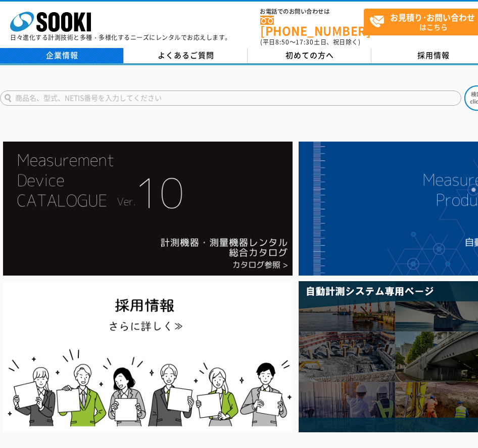 The image size is (478, 448). What do you see at coordinates (310, 56) in the screenshot?
I see `a: 初めての方へ` at bounding box center [310, 56].